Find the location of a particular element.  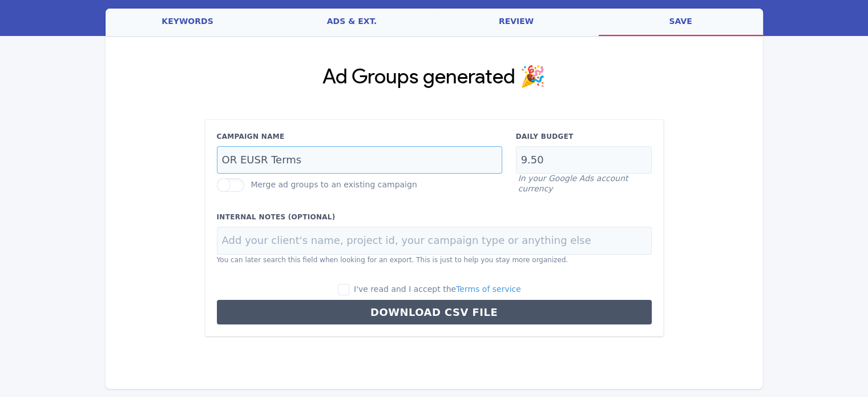

a: save is located at coordinates (681, 22).